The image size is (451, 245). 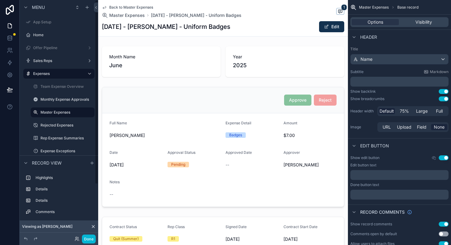 What do you see at coordinates (363, 165) in the screenshot?
I see `label: Edit button text` at bounding box center [363, 165].